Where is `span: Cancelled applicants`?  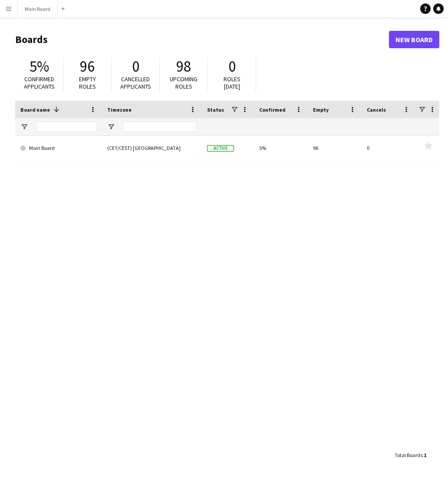 span: Cancelled applicants is located at coordinates (136, 82).